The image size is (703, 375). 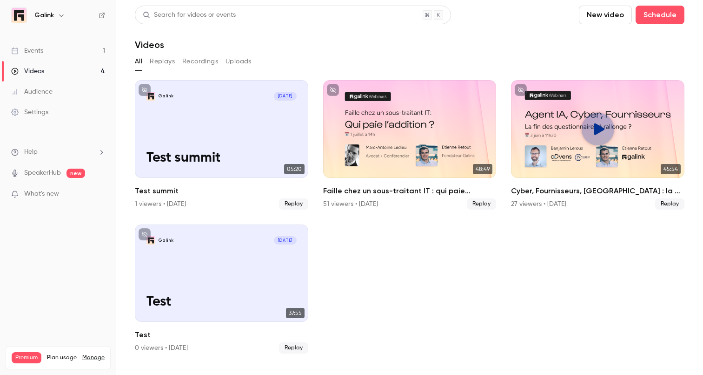 What do you see at coordinates (31, 152) in the screenshot?
I see `span: Help` at bounding box center [31, 152].